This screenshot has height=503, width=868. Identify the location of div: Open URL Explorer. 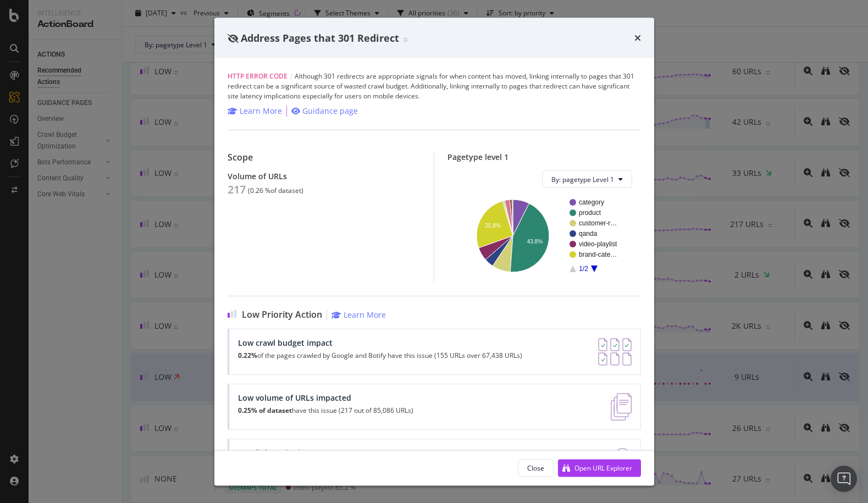
(603, 467).